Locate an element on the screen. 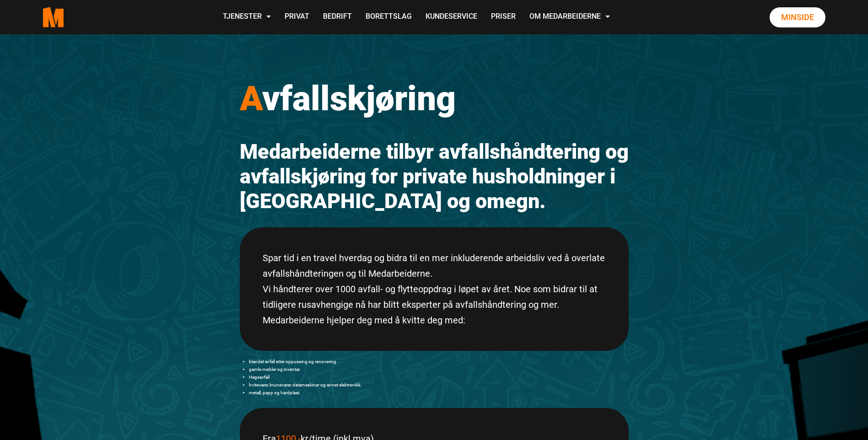 The image size is (868, 440). a: Borettslag is located at coordinates (388, 17).